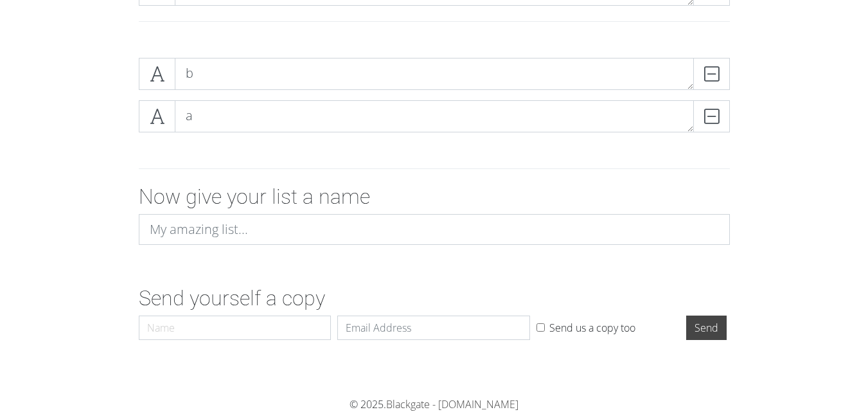  What do you see at coordinates (706, 327) in the screenshot?
I see `input: Send` at bounding box center [706, 327].